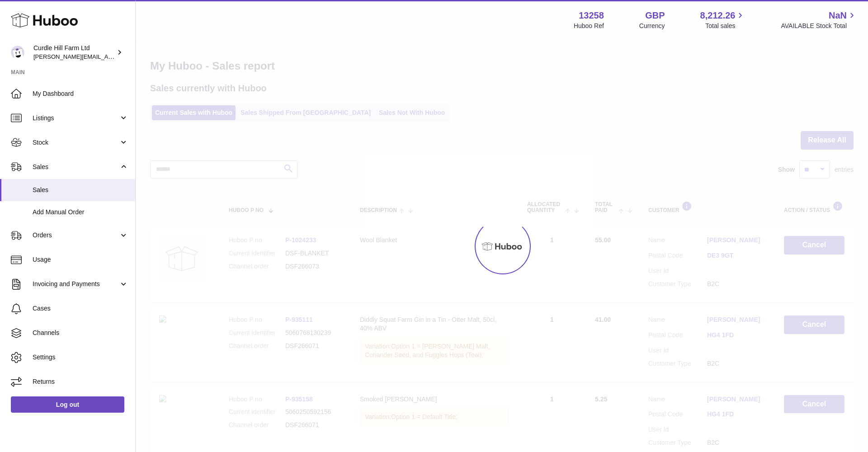 The height and width of the screenshot is (452, 868). What do you see at coordinates (80, 309) in the screenshot?
I see `span: Cases` at bounding box center [80, 309].